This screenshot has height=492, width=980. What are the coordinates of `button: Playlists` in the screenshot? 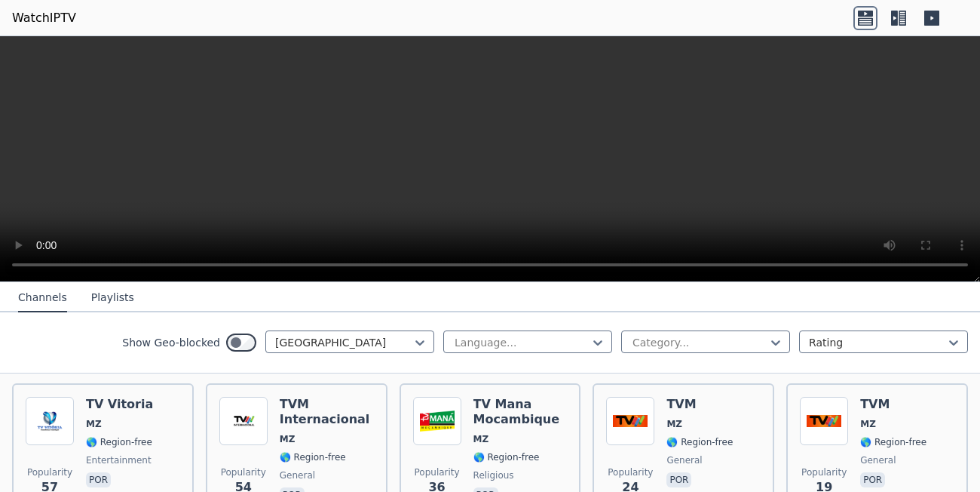 It's located at (113, 298).